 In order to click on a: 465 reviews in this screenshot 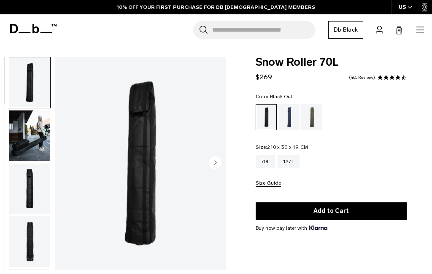, I will do `click(362, 78)`.